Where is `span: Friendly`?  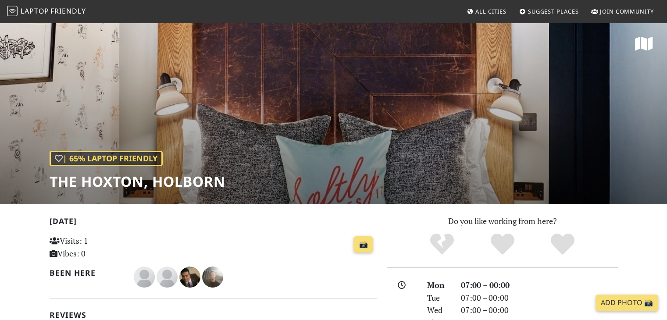 span: Friendly is located at coordinates (68, 11).